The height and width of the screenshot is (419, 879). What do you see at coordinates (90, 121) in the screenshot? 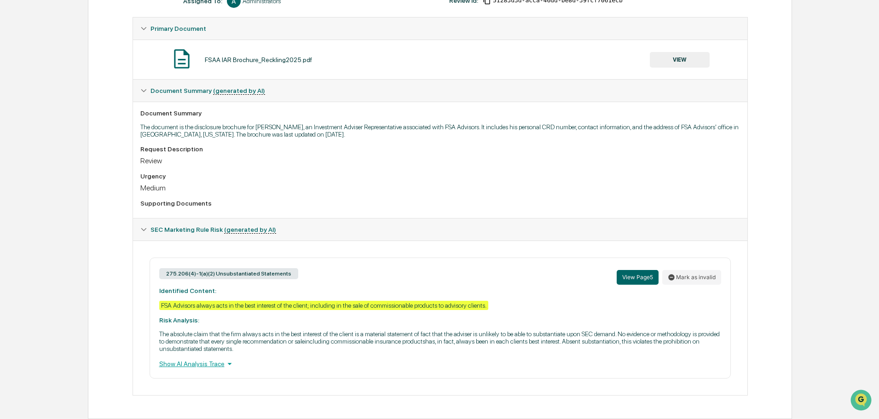
I see `a: 🗄️Attestations` at bounding box center [90, 121].